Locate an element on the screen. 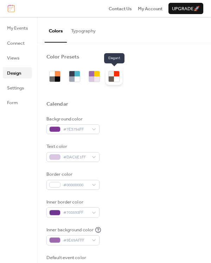 The image size is (211, 263). span: Views is located at coordinates (13, 58).